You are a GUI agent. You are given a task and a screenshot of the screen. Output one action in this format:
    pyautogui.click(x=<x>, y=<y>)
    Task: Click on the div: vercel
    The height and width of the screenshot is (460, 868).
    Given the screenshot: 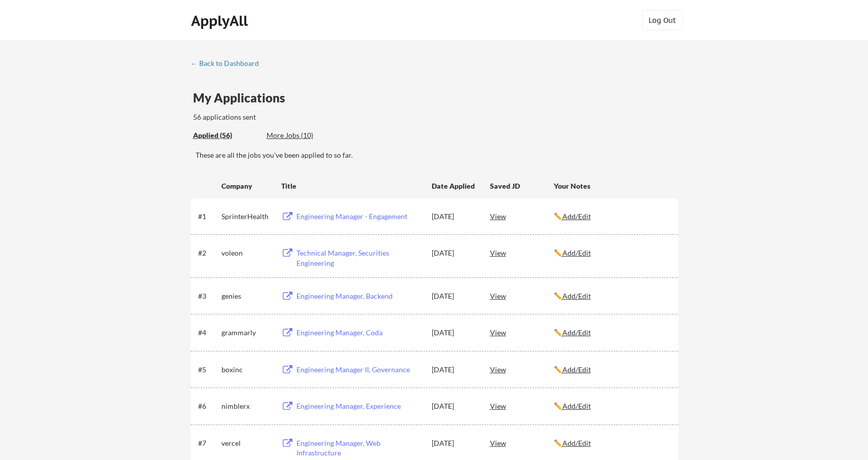 What is the action you would take?
    pyautogui.click(x=247, y=443)
    